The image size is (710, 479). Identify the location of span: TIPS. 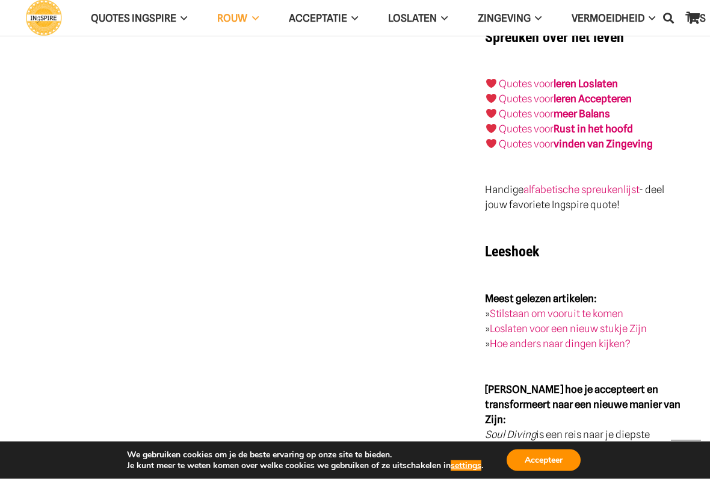
(696, 18).